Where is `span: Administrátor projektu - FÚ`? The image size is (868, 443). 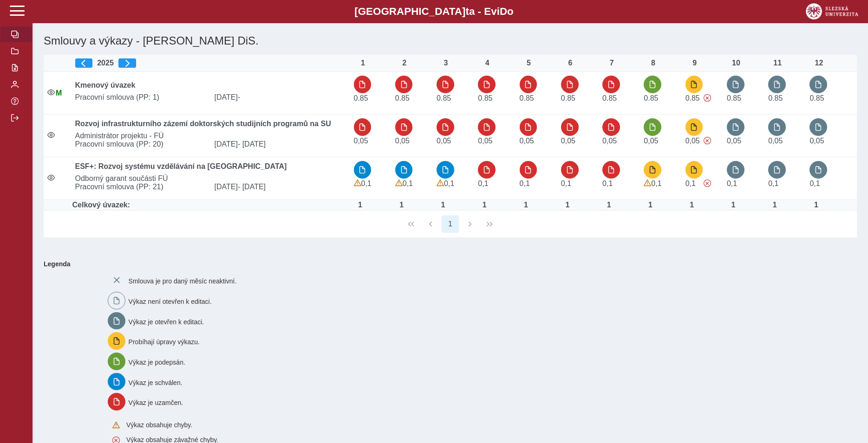 span: Administrátor projektu - FÚ is located at coordinates (211, 136).